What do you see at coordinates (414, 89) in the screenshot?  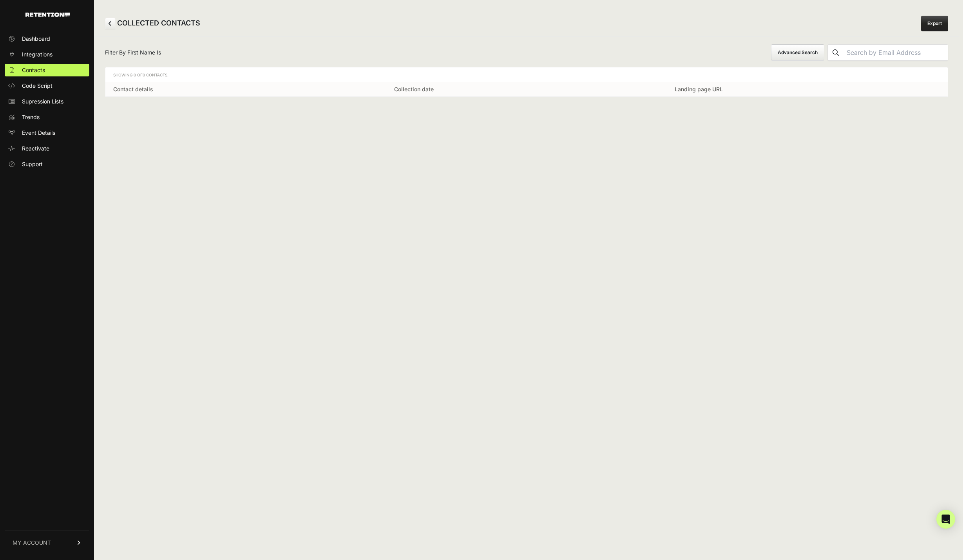 I see `a: Collection date` at bounding box center [414, 89].